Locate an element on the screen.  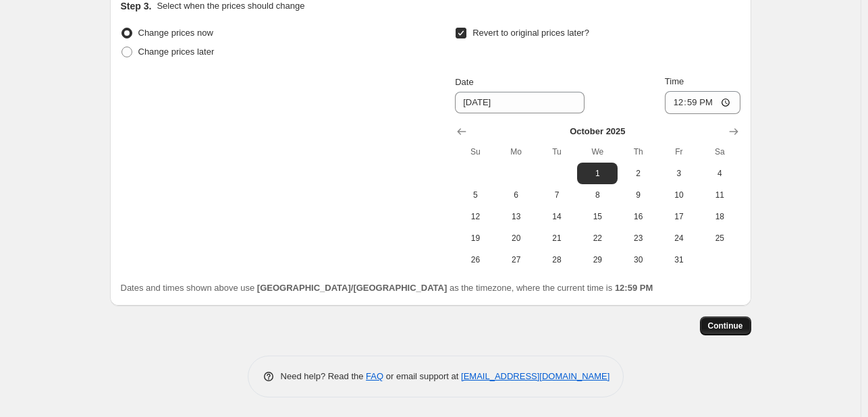
button: Wednesday October 15 2025 is located at coordinates (597, 217).